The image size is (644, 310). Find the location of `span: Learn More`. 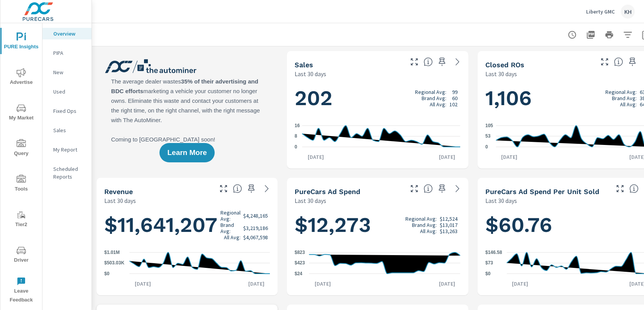

span: Learn More is located at coordinates (187, 152).